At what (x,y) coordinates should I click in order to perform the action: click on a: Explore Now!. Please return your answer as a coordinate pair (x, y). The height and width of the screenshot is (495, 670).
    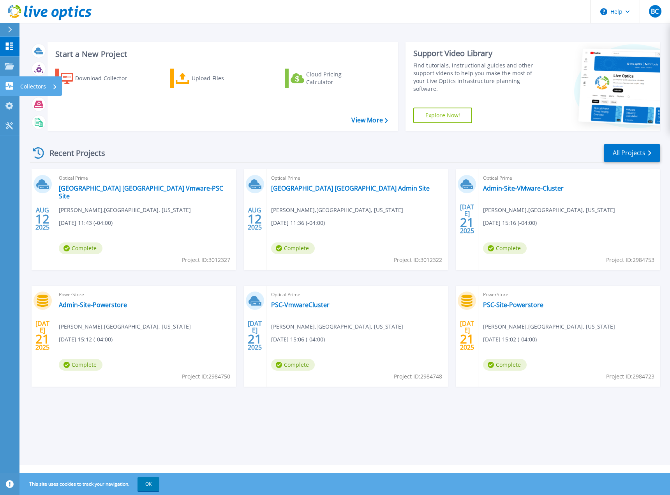
    Looking at the image, I should click on (443, 115).